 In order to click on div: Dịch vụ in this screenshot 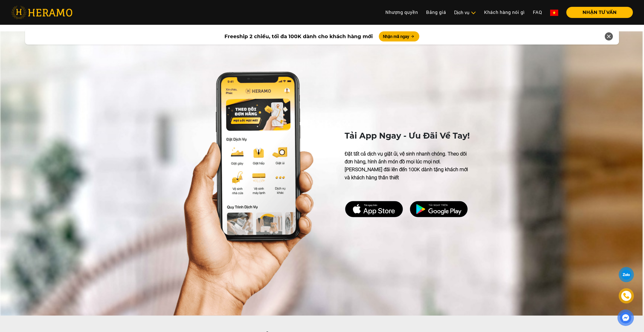, I will do `click(465, 13)`.